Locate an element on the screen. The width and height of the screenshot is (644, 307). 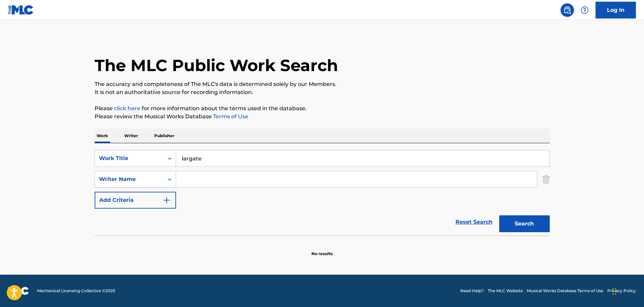
a: Privacy Policy is located at coordinates (621, 291).